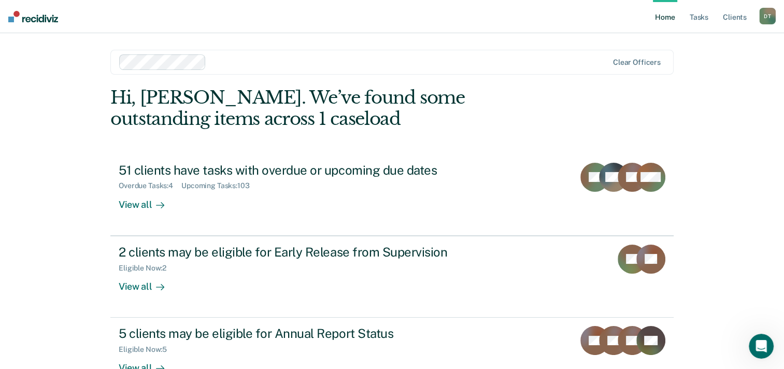  Describe the element at coordinates (33, 17) in the screenshot. I see `img: Recidiviz` at that location.